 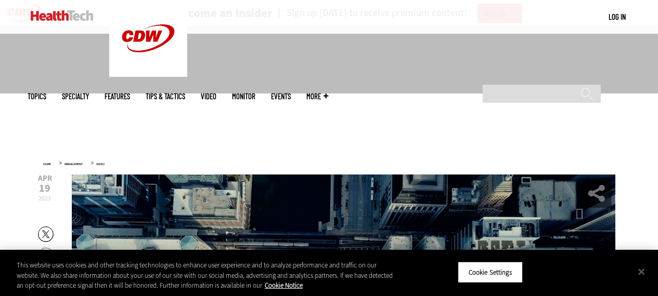 I want to click on div: This website uses cookies and other tracking technologies to enhance user experience and to analy..., so click(x=205, y=276).